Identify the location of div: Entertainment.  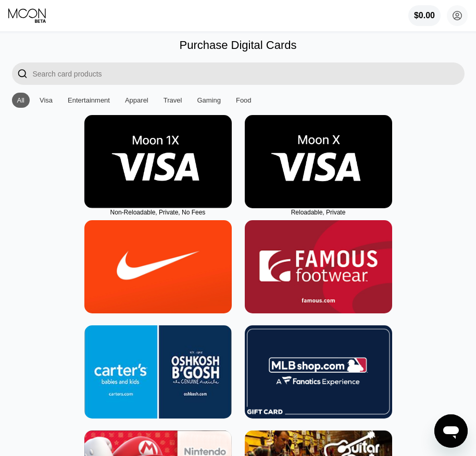
(88, 100).